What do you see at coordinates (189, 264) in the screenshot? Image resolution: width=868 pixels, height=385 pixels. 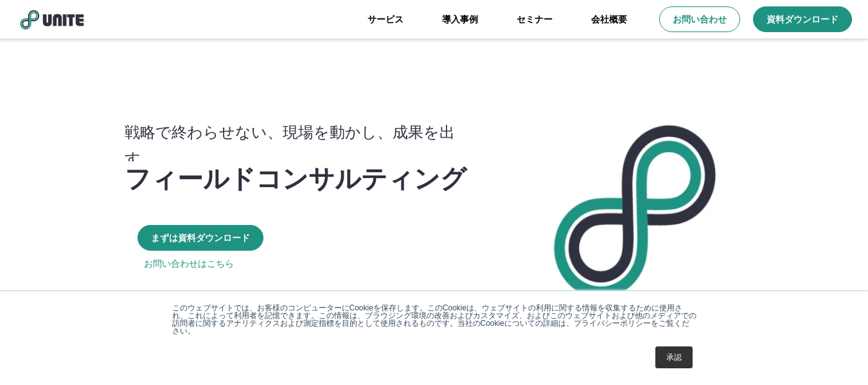 I see `a: お問い合わせはこちら` at bounding box center [189, 264].